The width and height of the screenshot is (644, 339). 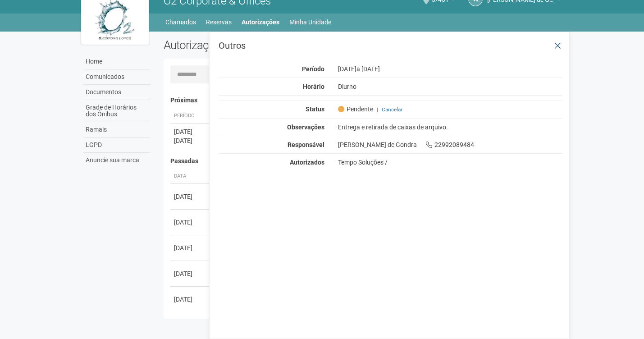 What do you see at coordinates (450, 127) in the screenshot?
I see `div: Entrega e retirada de caixas de arquivo.` at bounding box center [450, 127].